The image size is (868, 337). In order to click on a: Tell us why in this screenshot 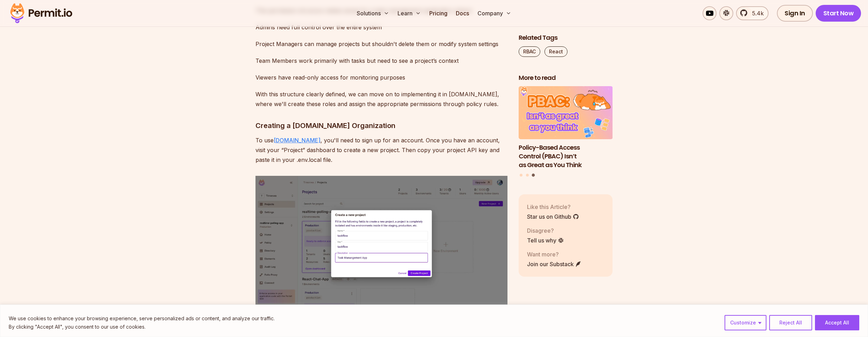, I will do `click(545, 240)`.